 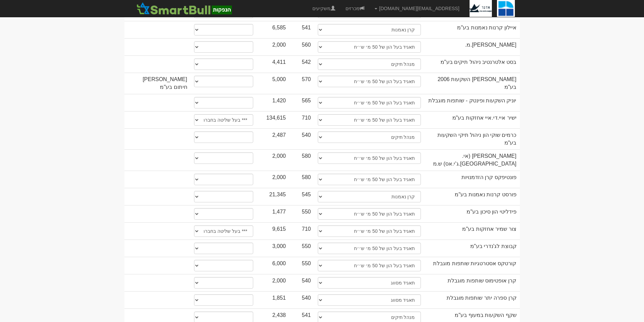 What do you see at coordinates (472, 231) in the screenshot?
I see `td: צור שמיר אחזקות בע"מ` at bounding box center [472, 231].